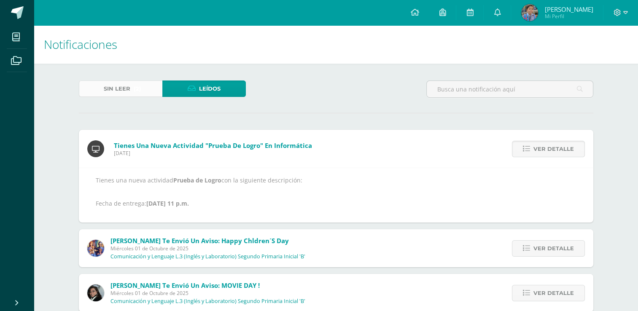 The height and width of the screenshot is (311, 638). I want to click on span: Notificaciones, so click(81, 44).